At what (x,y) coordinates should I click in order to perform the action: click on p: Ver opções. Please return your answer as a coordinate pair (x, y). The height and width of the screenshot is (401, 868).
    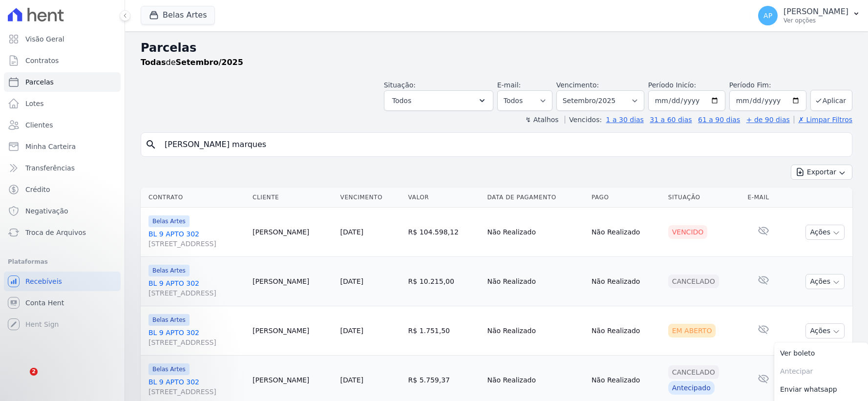
    Looking at the image, I should click on (816, 21).